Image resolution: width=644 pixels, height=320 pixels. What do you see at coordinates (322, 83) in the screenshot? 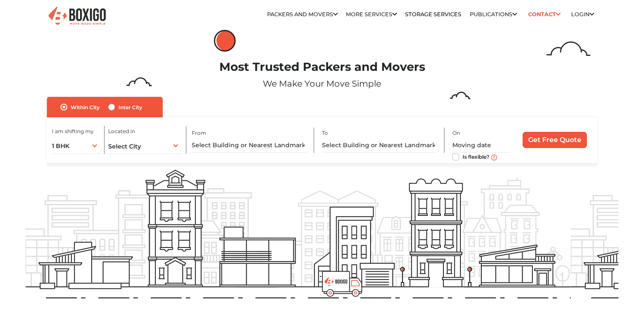
I see `p: We Make Your Move Simple` at bounding box center [322, 83].